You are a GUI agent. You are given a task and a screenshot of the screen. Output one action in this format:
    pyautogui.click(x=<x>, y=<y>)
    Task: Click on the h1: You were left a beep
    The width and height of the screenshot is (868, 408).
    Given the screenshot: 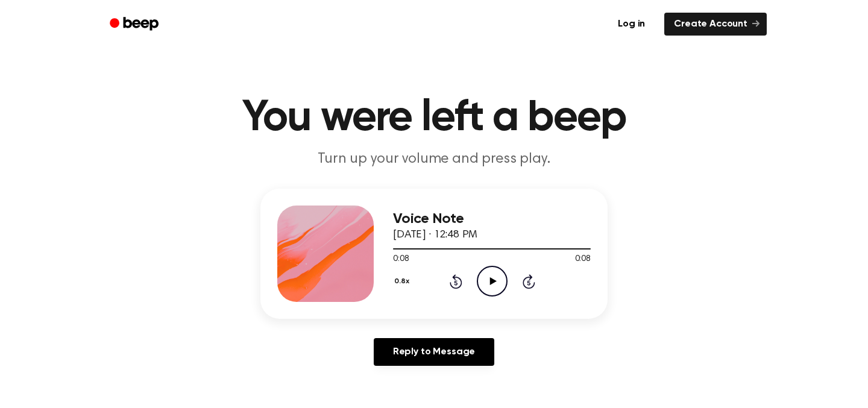 What is the action you would take?
    pyautogui.click(x=434, y=118)
    